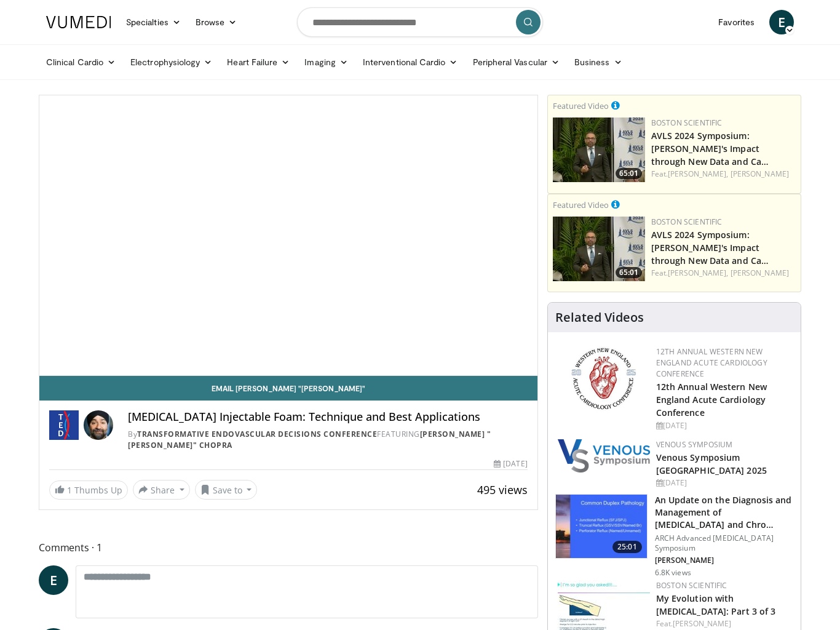 The height and width of the screenshot is (630, 840). I want to click on h4: Related Videos, so click(600, 317).